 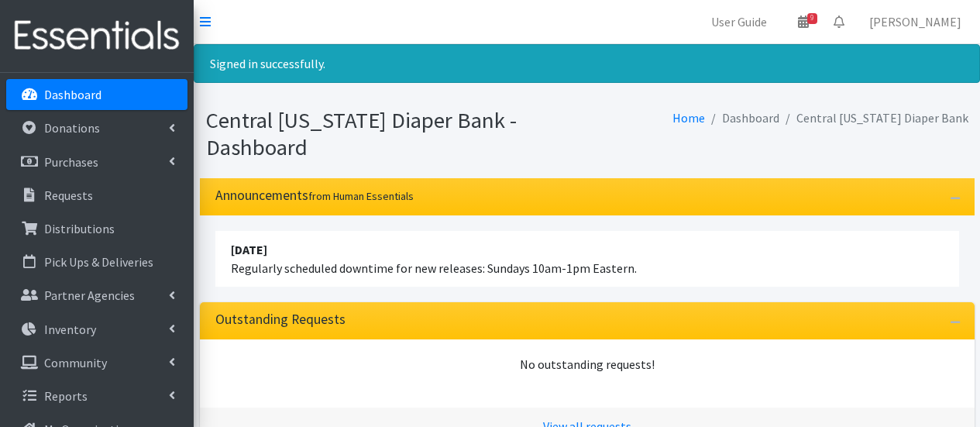 What do you see at coordinates (97, 396) in the screenshot?
I see `a: Reports` at bounding box center [97, 396].